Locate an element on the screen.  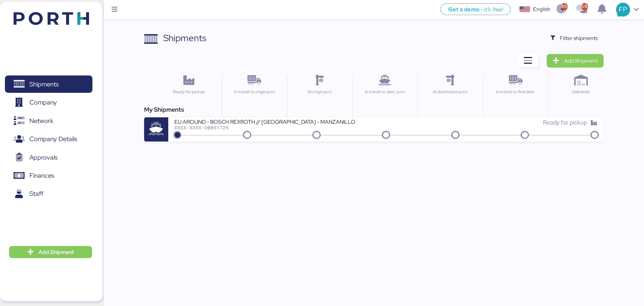
a: Company Details is located at coordinates (49, 139).